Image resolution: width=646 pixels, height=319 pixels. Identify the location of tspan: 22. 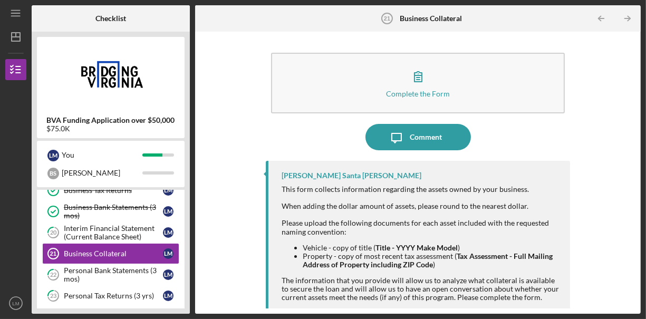
(53, 275).